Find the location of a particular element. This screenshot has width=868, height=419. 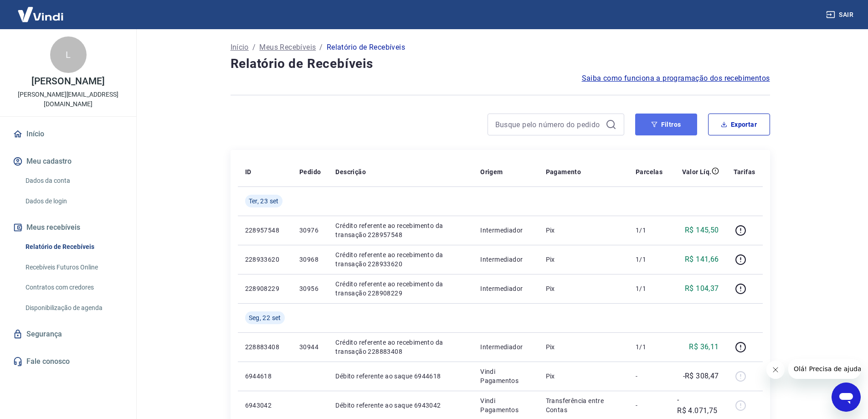

a: Meus Recebíveis is located at coordinates (287, 47).